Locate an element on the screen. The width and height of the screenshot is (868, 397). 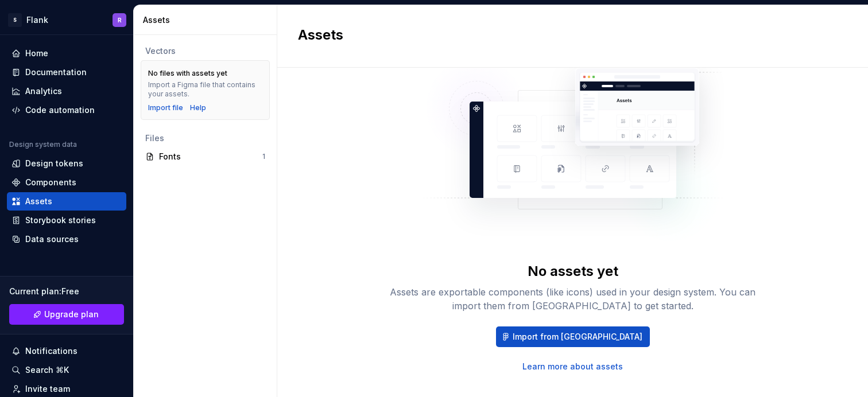
div: 1 is located at coordinates (264, 157).